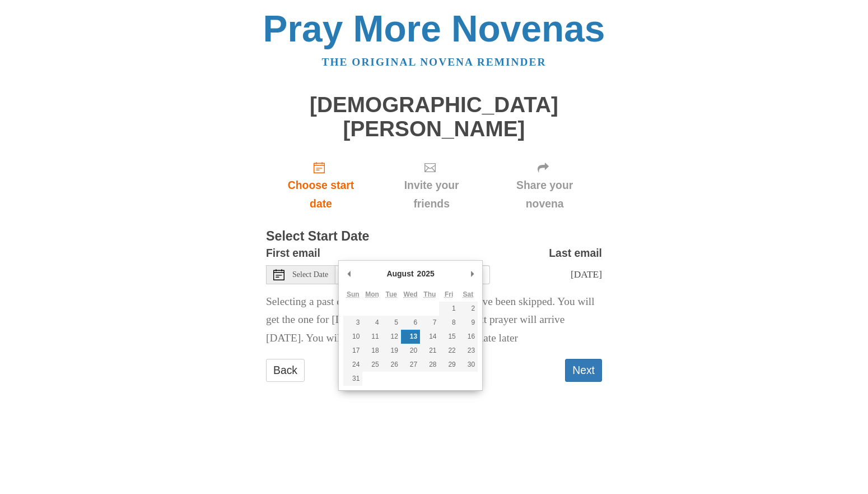 The width and height of the screenshot is (868, 494). Describe the element at coordinates (353, 378) in the screenshot. I see `button: 31` at that location.